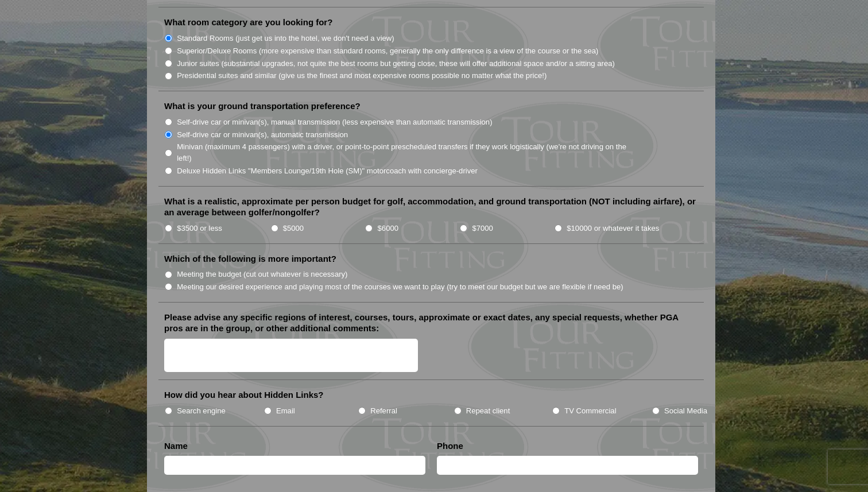 The height and width of the screenshot is (492, 868). Describe the element at coordinates (408, 152) in the screenshot. I see `label: Minivan (maximum 4 passengers) with a driver, or point-to-point prescheduled transfers if they wo...` at that location.